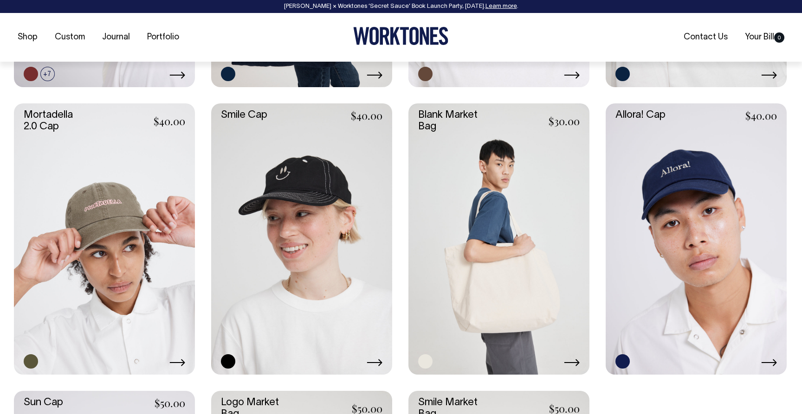 The image size is (802, 414). Describe the element at coordinates (501, 6) in the screenshot. I see `a: Learn more` at that location.